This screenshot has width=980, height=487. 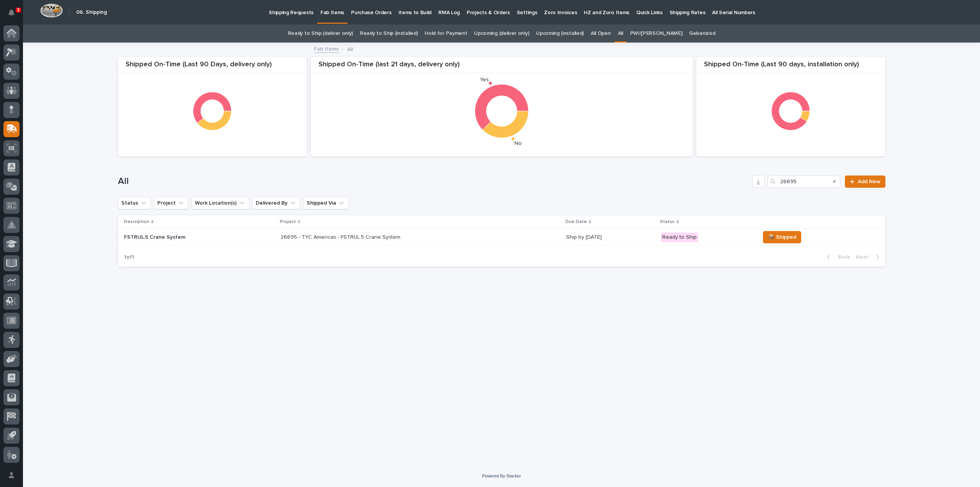 I want to click on button: Project, so click(x=171, y=203).